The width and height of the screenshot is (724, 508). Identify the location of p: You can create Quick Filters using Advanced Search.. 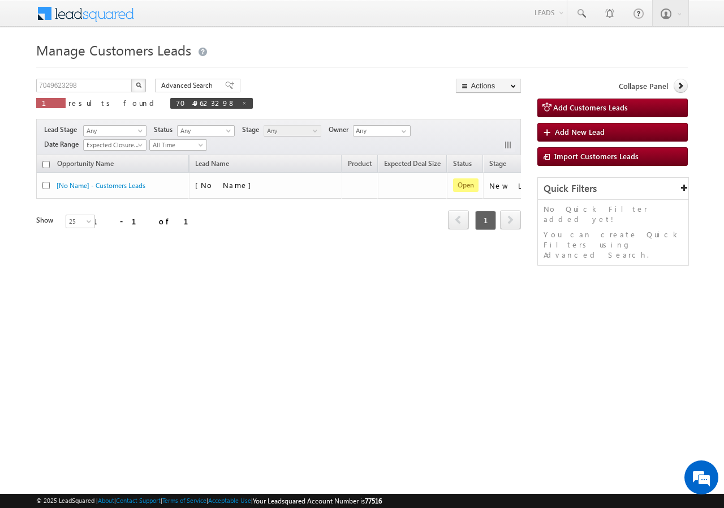
(613, 244).